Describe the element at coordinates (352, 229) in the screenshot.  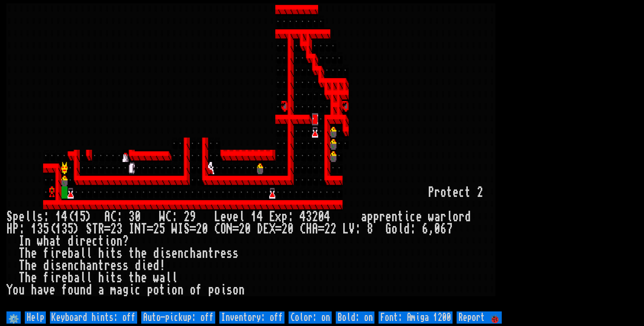
I see `div: V` at that location.